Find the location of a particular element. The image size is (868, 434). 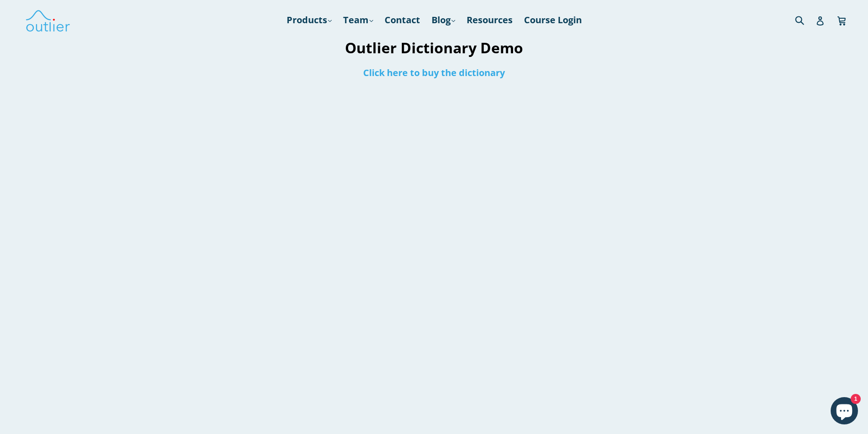

a: Resources is located at coordinates (489, 20).